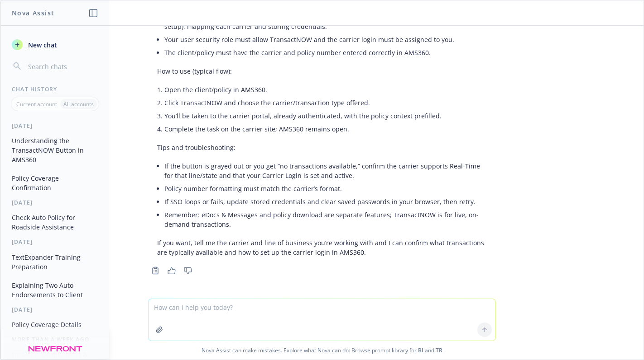 The image size is (644, 360). Describe the element at coordinates (438, 351) in the screenshot. I see `a: TR` at that location.